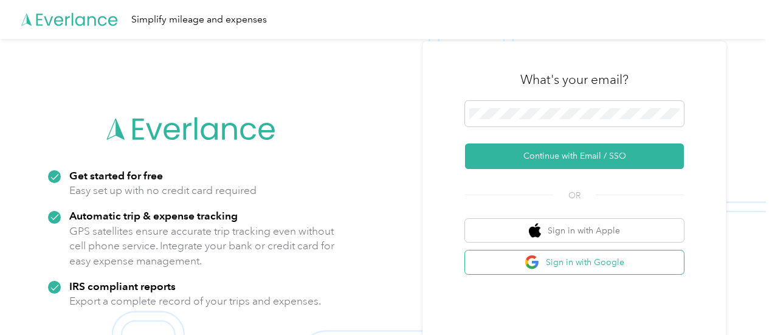 The image size is (772, 335). What do you see at coordinates (535, 230) in the screenshot?
I see `img: apple logo` at bounding box center [535, 230].